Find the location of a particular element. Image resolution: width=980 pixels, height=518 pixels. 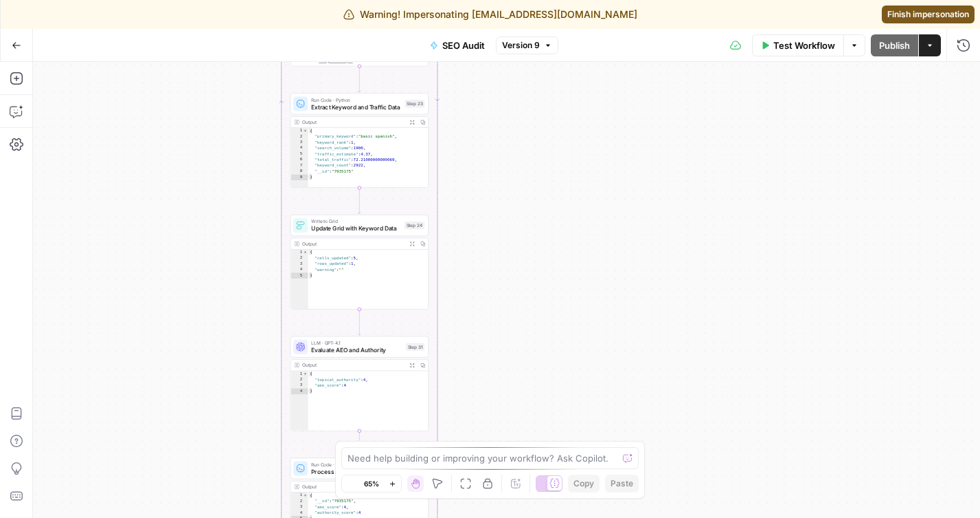

button: Paste is located at coordinates (622, 484).